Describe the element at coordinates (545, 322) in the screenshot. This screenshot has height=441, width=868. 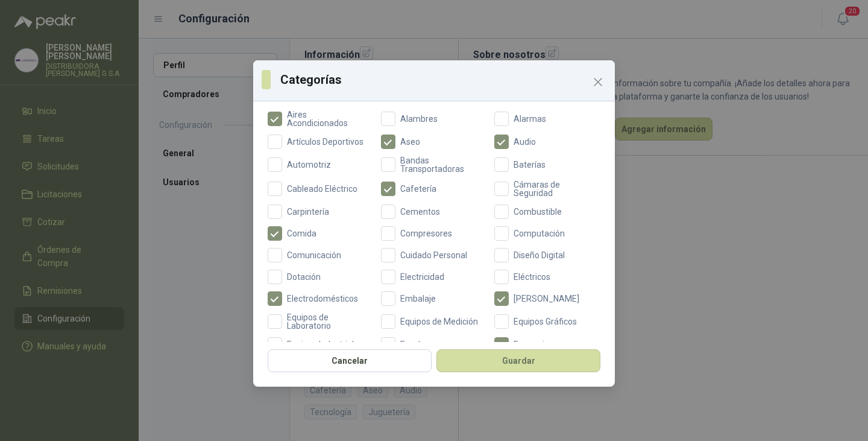
I see `span: Equipos Gráficos` at that location.